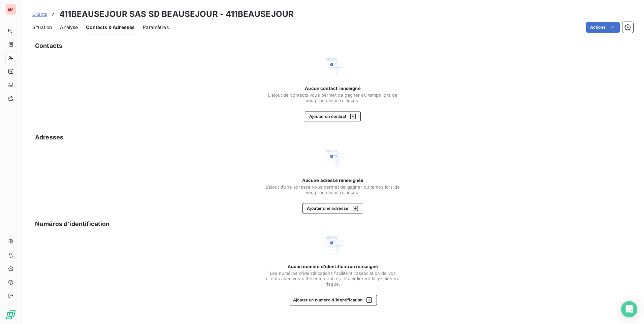 The height and width of the screenshot is (324, 644). Describe the element at coordinates (333, 190) in the screenshot. I see `span: L’ajout d’une adresse vous permet de gagner du temps lors de vos prochaines relances.` at that location.